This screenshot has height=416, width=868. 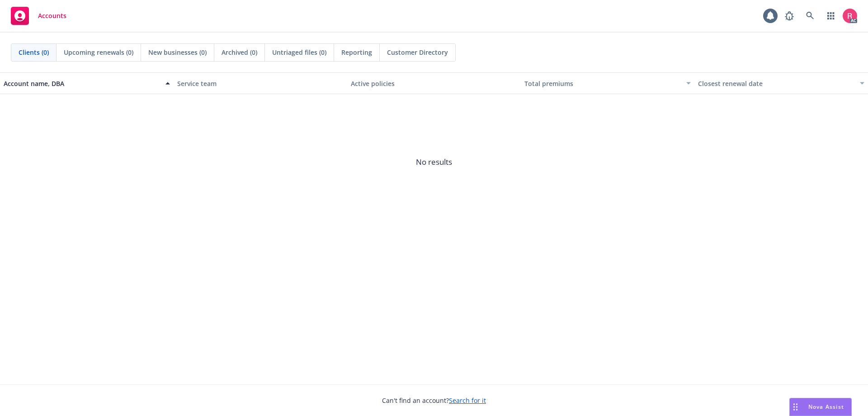 I want to click on span: Can't find an account?, so click(x=434, y=400).